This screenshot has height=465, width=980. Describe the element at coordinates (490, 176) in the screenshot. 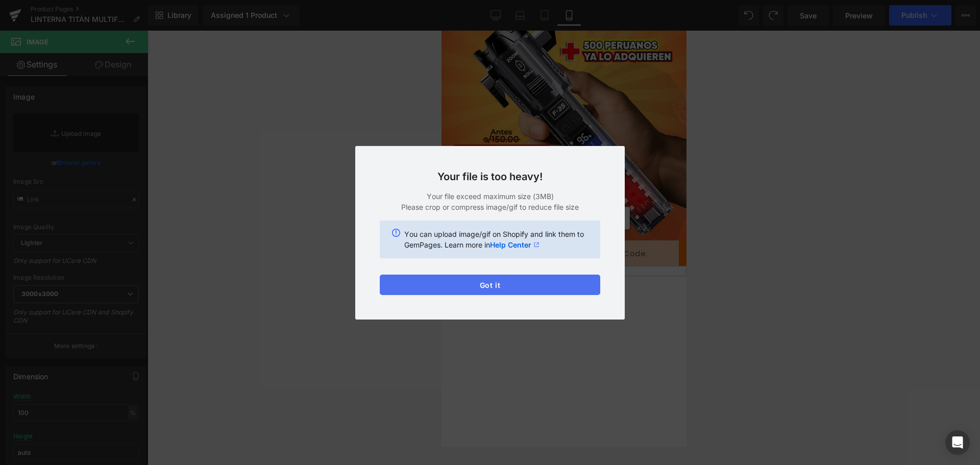

I see `h3: Your file is too heavy!` at that location.